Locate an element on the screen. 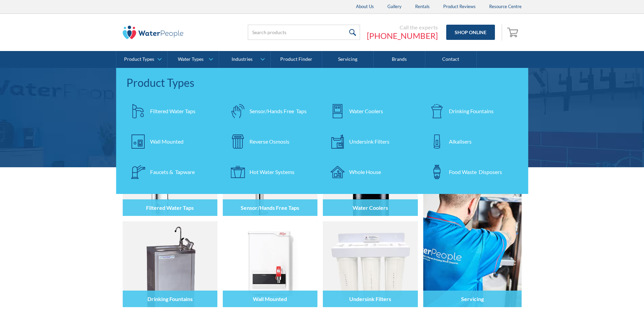  a: Contact is located at coordinates (451, 59).